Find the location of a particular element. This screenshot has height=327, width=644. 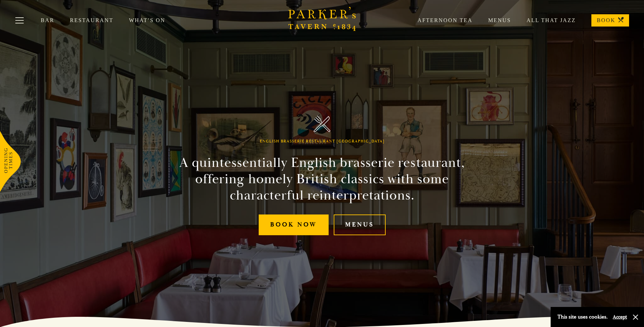

a: Menus is located at coordinates (360, 224).